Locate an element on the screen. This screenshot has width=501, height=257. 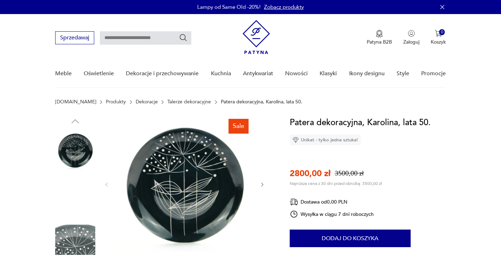
a: Promocje is located at coordinates (433, 73).